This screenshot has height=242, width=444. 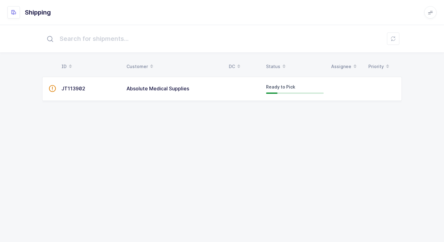 What do you see at coordinates (346, 67) in the screenshot?
I see `div: Assignee` at bounding box center [346, 67].